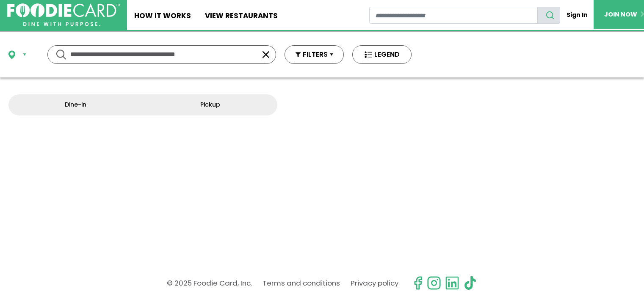 Image resolution: width=644 pixels, height=294 pixels. Describe the element at coordinates (210, 105) in the screenshot. I see `a: Pickup` at that location.